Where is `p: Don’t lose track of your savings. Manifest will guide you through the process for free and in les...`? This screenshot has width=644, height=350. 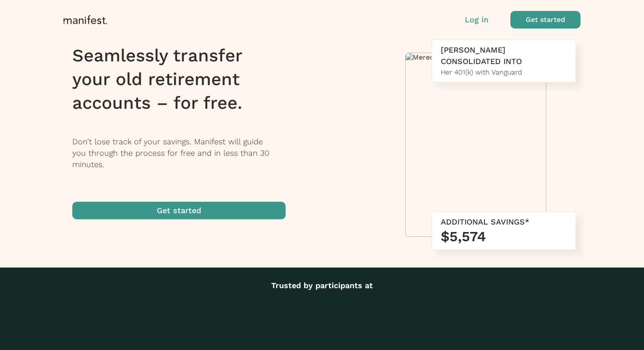 p: Don’t lose track of your savings. Manifest will guide you through the process for free and in les... is located at coordinates (184, 153).